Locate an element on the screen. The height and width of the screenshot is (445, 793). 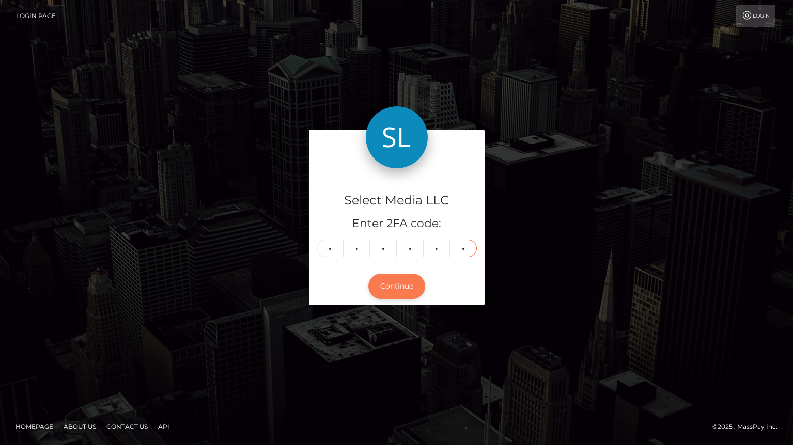
div: © 2025 , MassPay Inc. is located at coordinates (748, 427).